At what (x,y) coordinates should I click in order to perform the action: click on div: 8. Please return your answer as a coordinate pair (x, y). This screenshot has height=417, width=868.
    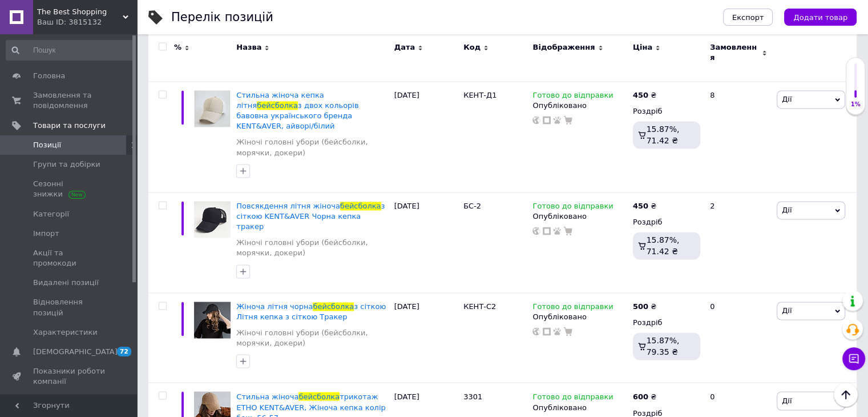
    Looking at the image, I should click on (738, 136).